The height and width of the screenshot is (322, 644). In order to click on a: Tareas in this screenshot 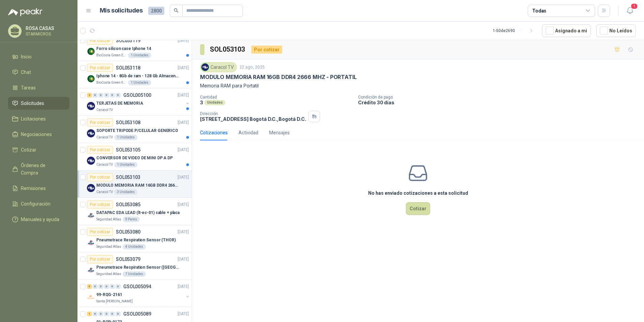, I will do `click(39, 88)`.